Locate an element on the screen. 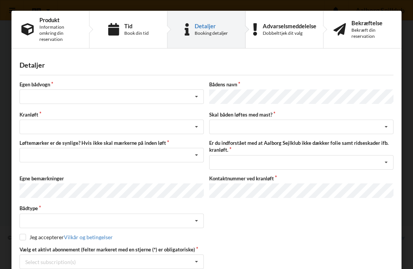 The image size is (413, 269). div: Select subscription(s) is located at coordinates (50, 262).